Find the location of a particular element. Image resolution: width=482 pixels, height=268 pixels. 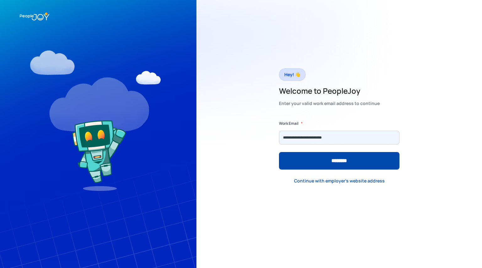

div: Continue with employer's website address is located at coordinates (339, 181).